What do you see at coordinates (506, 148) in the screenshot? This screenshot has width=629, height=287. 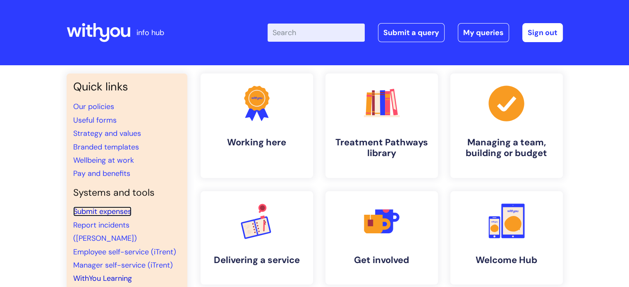 I see `h4: Managing a team, building or budget` at bounding box center [506, 148].